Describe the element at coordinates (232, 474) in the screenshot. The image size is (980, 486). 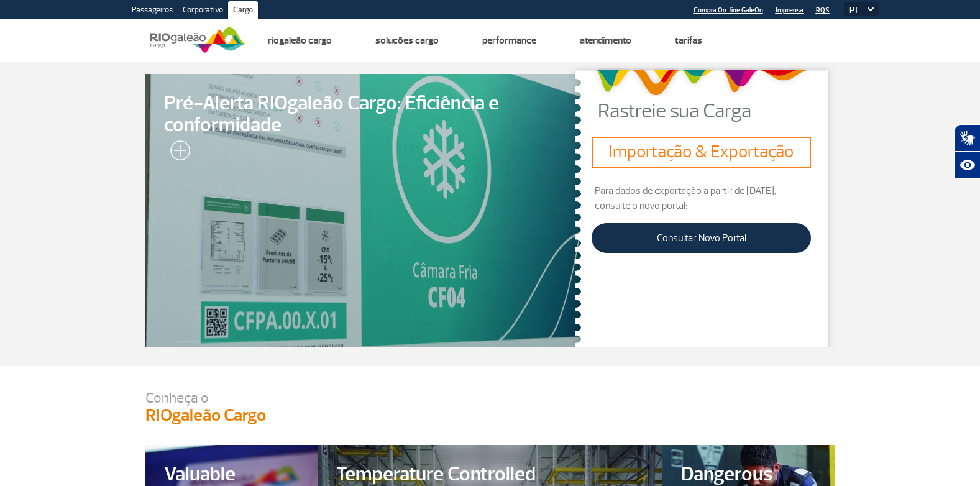
I see `span: Valuable` at that location.